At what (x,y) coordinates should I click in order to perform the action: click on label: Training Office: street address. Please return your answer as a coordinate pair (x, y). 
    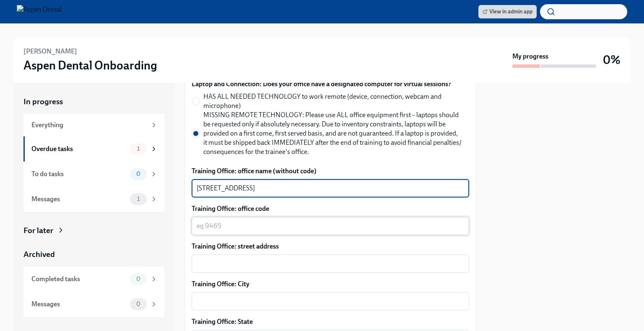
    Looking at the image, I should click on (330, 247).